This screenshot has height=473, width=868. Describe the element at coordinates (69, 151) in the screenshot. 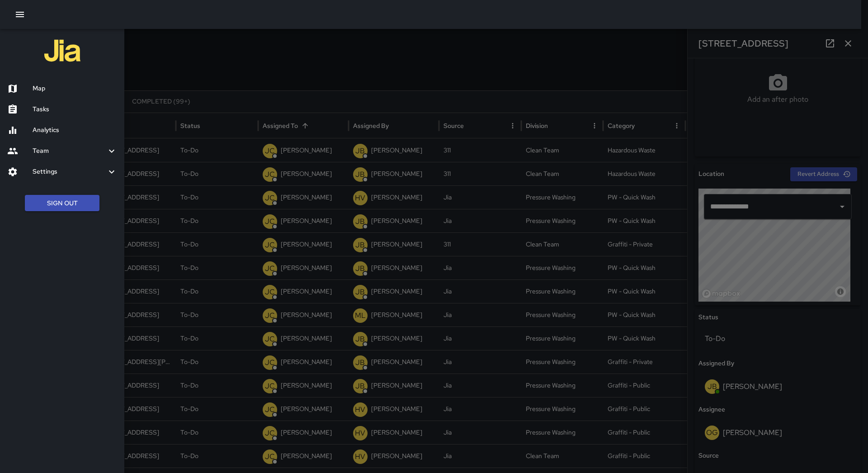

I see `h6: Team` at that location.